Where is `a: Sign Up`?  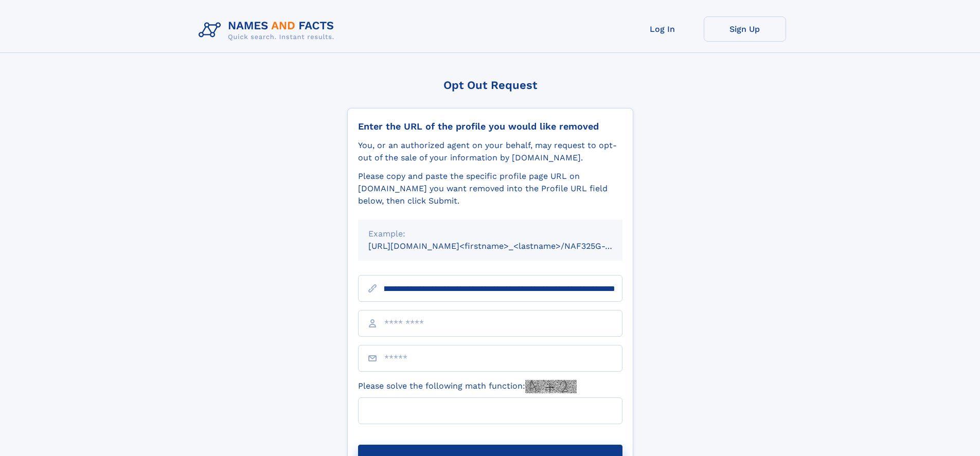
a: Sign Up is located at coordinates (745, 28).